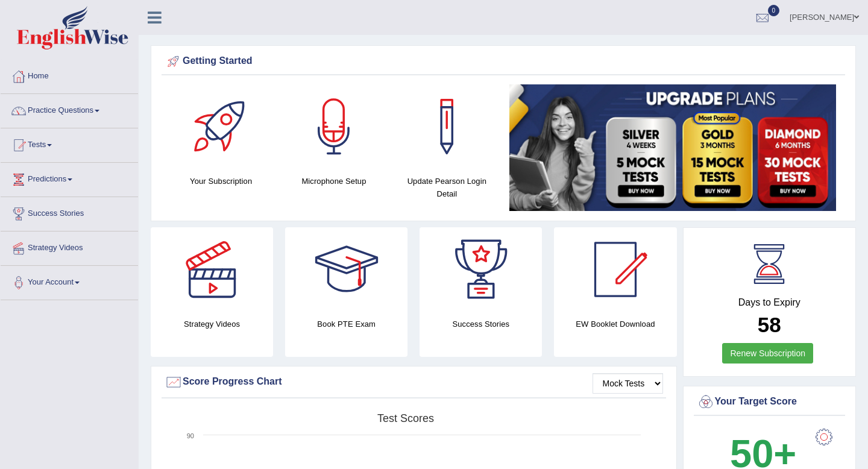 Image resolution: width=868 pixels, height=469 pixels. Describe the element at coordinates (69, 109) in the screenshot. I see `a: Practice Questions` at that location.